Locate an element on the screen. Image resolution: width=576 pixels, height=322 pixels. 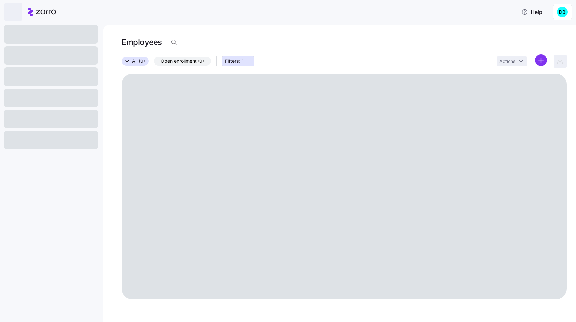
span: Actions is located at coordinates (507, 62).